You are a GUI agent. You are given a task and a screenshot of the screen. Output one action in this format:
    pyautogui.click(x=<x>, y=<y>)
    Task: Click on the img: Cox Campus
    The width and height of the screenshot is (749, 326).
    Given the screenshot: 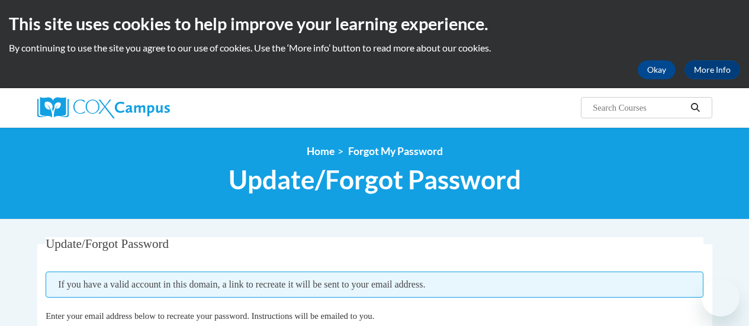 What is the action you would take?
    pyautogui.click(x=104, y=108)
    